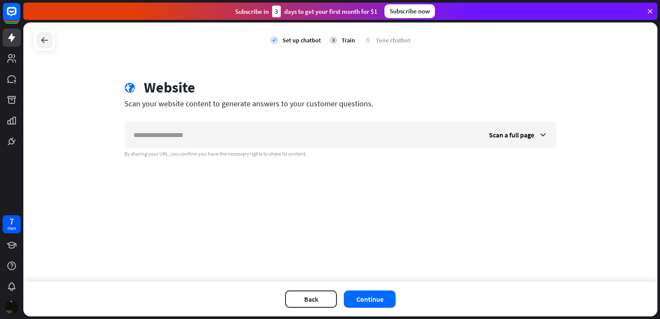 The width and height of the screenshot is (660, 319). What do you see at coordinates (348, 40) in the screenshot?
I see `div: Train` at bounding box center [348, 40].